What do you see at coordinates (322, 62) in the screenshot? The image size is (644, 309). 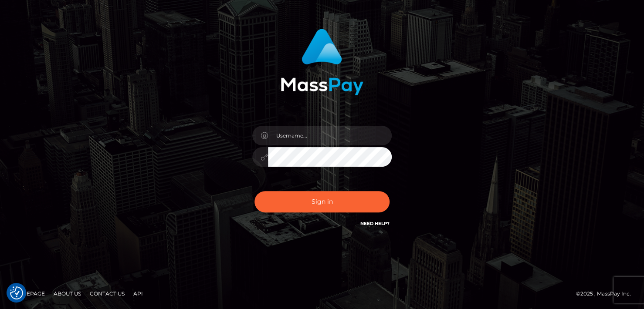 I see `img: MassPay Login` at bounding box center [322, 62].